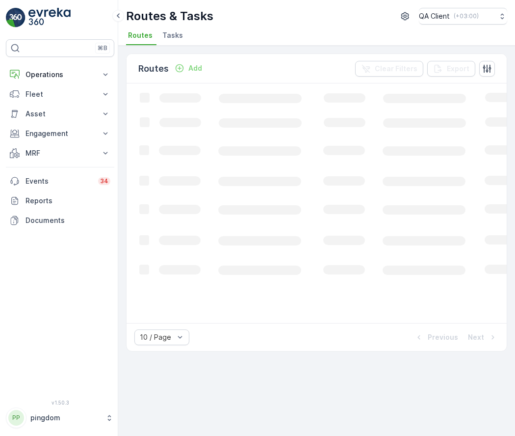 This screenshot has height=436, width=515. What do you see at coordinates (60, 134) in the screenshot?
I see `p: Engagement` at bounding box center [60, 134].